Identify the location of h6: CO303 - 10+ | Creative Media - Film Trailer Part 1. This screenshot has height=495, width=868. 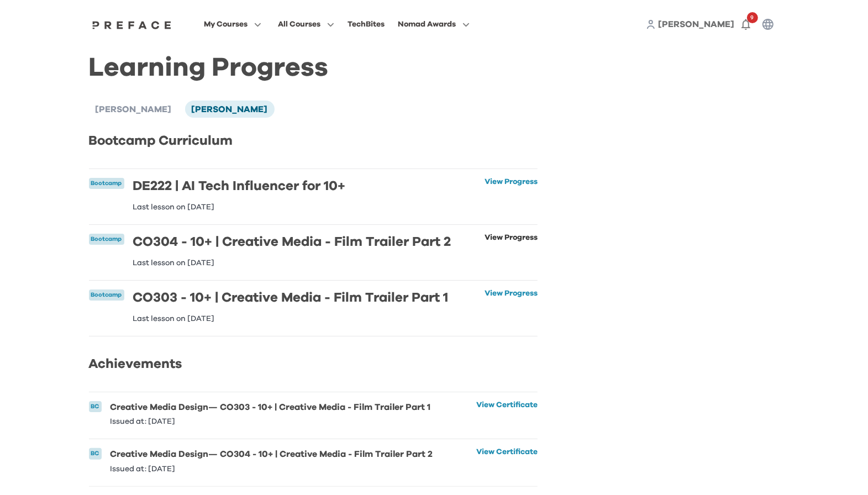
(291, 298).